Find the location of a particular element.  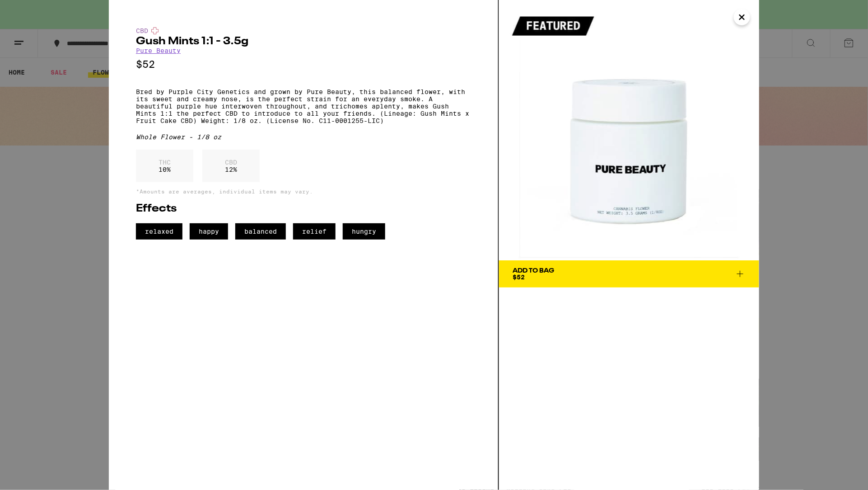

button: Add To Bag$52 is located at coordinates (629, 274).